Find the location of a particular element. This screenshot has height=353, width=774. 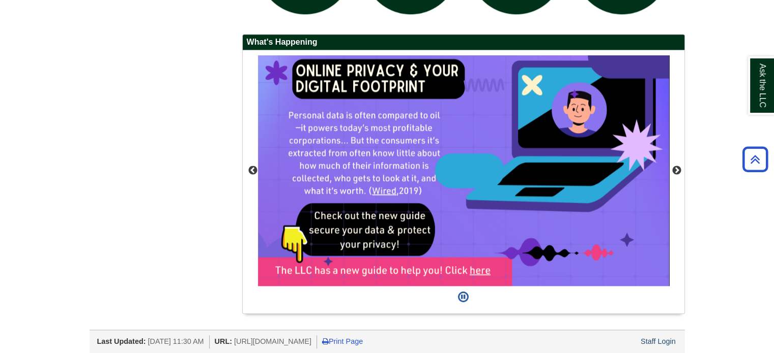

a: Print Page is located at coordinates (342, 342).